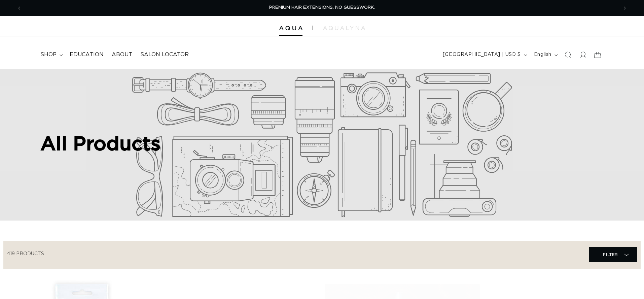 The image size is (644, 299). I want to click on a: About, so click(122, 54).